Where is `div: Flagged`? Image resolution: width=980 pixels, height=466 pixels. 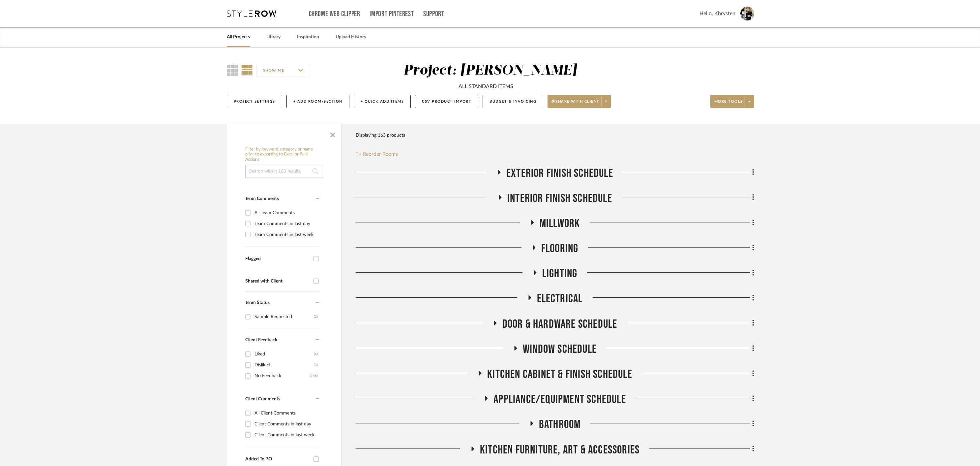
div: Flagged is located at coordinates (278, 258).